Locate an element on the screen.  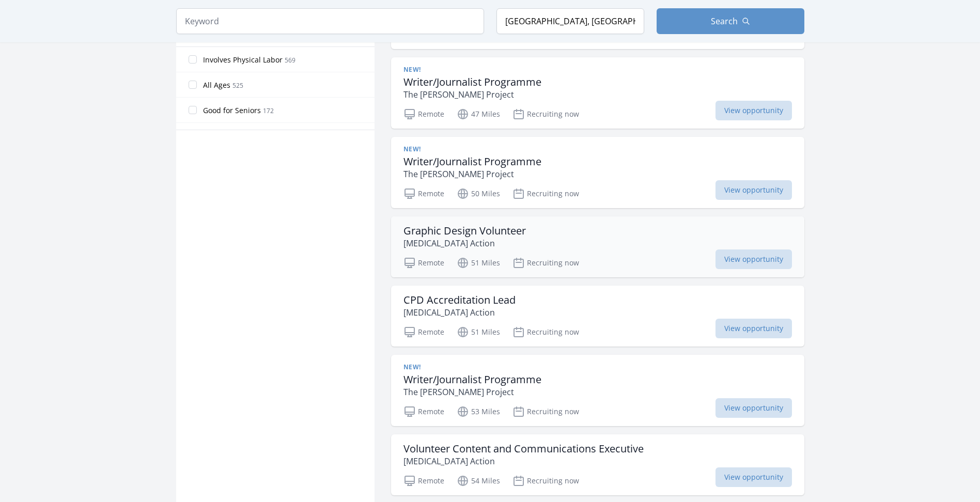
span: 569 is located at coordinates (289, 60).